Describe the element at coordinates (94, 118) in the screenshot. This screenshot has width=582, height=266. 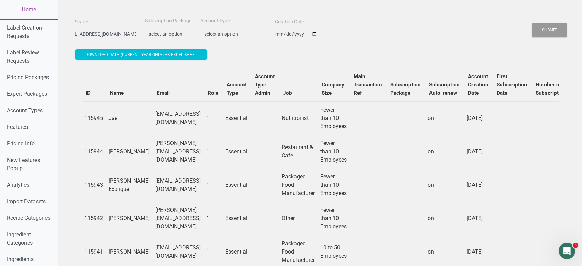
I see `td: 115945` at that location.